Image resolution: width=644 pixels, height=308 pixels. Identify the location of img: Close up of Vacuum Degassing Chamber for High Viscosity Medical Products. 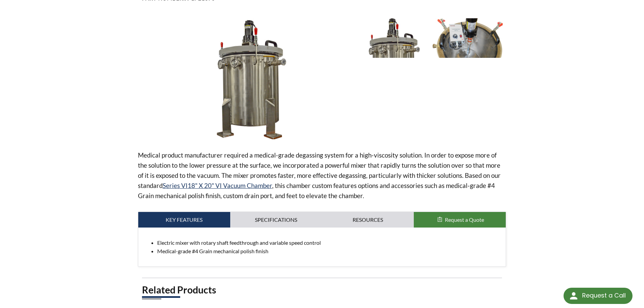
(394, 38).